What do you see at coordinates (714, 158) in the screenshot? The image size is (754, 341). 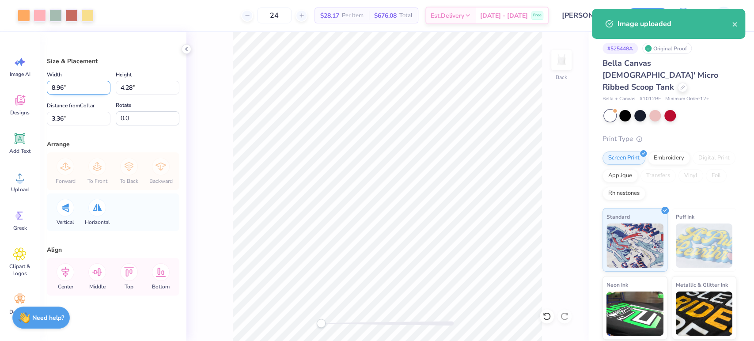 I see `div: Digital Print` at bounding box center [714, 158].